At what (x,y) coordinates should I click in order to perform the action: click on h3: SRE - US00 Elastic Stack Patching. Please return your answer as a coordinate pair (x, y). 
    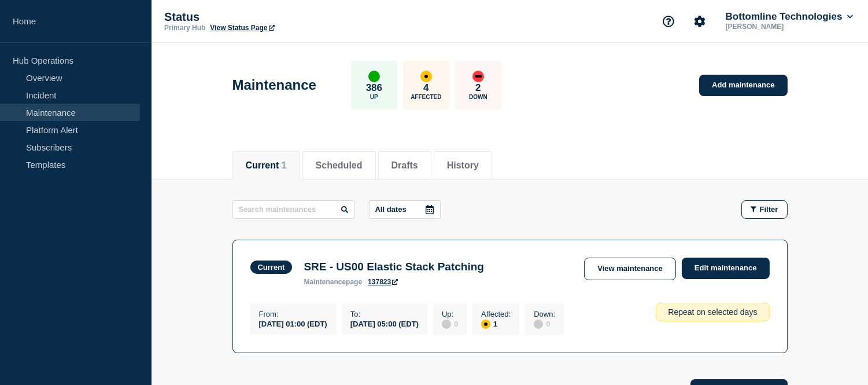
    Looking at the image, I should click on (394, 267).